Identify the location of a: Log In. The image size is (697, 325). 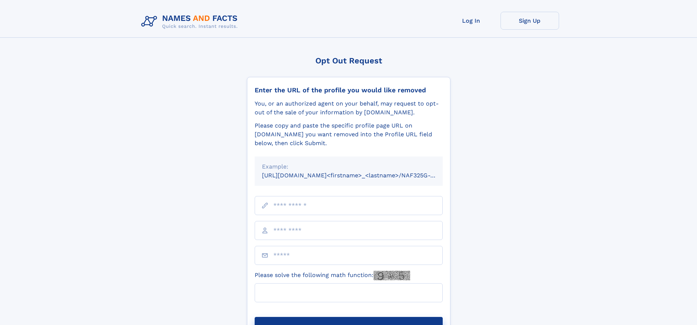
(471, 20).